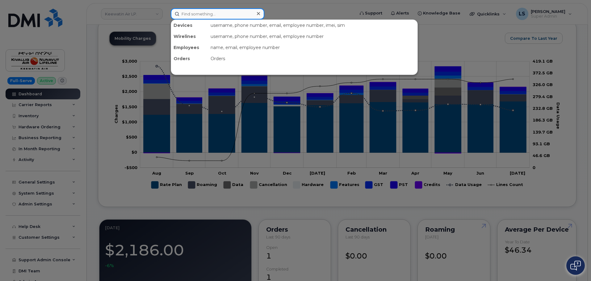 The width and height of the screenshot is (591, 281). I want to click on div: Wirelines, so click(189, 36).